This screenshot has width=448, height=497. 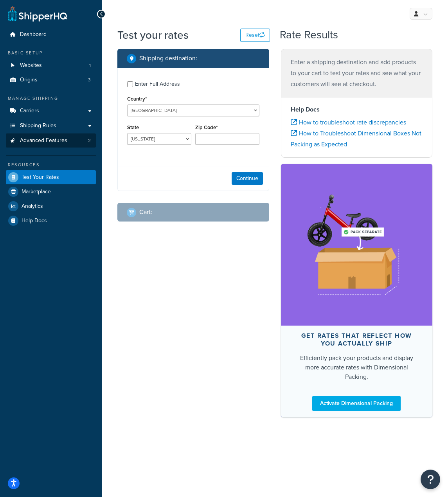 I want to click on span: Advanced Features, so click(x=44, y=140).